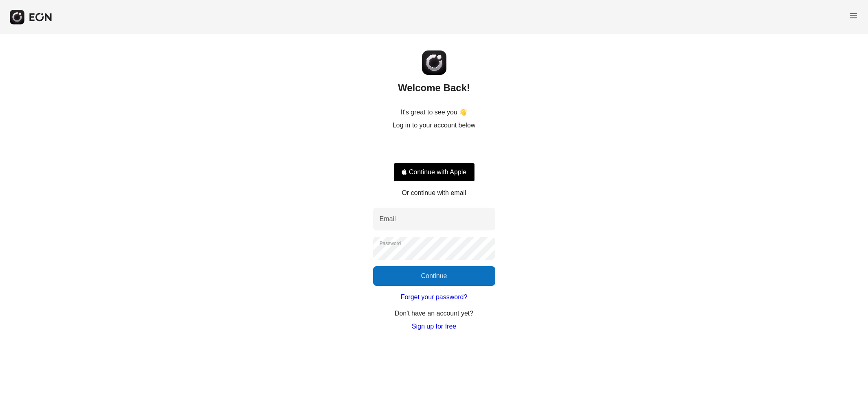  I want to click on span: menu, so click(854, 16).